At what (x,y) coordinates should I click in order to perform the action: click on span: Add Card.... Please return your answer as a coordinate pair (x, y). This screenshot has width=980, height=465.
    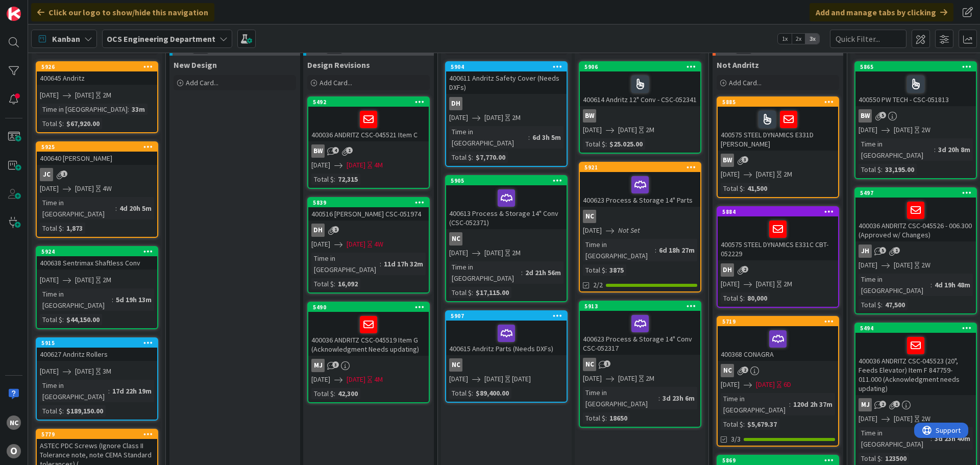
    Looking at the image, I should click on (745, 83).